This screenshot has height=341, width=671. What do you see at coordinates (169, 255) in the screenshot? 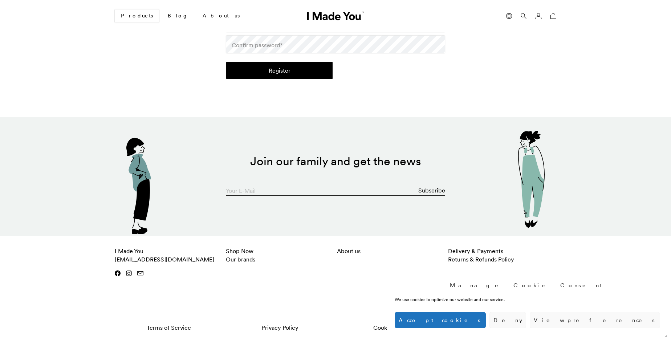
I see `p: I Made You` at bounding box center [169, 255].